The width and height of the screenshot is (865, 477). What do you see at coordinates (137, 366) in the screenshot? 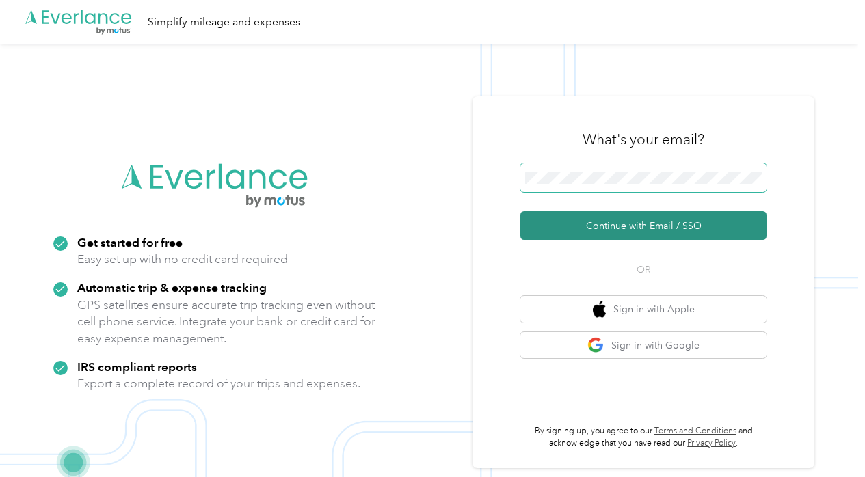
I see `strong: IRS compliant reports` at bounding box center [137, 366].